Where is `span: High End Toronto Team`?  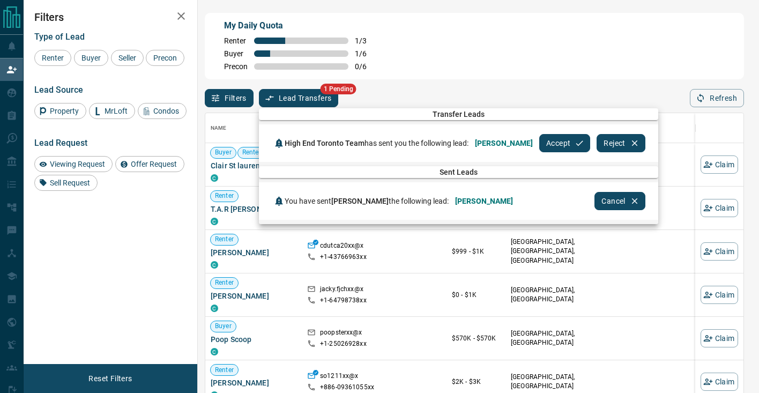
span: High End Toronto Team is located at coordinates (324, 143).